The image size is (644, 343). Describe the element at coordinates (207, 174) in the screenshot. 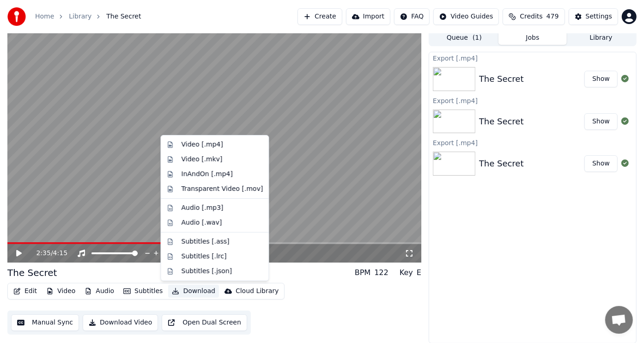

I see `div: InAndOn [.mp4]` at that location.